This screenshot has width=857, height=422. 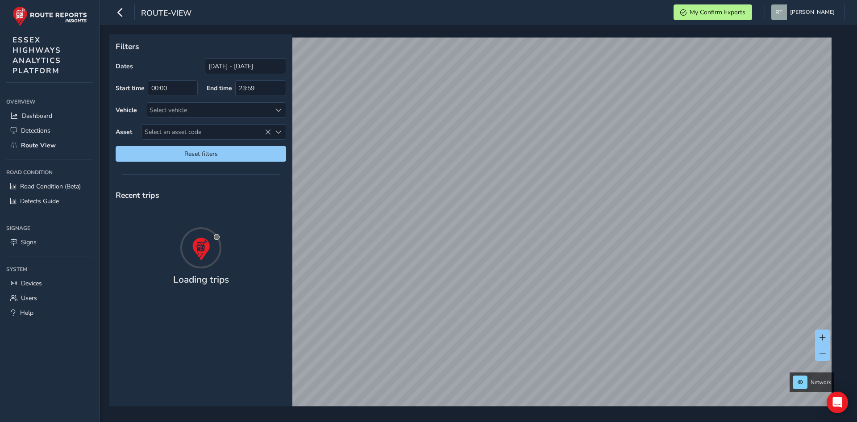 I want to click on a: Devices, so click(x=50, y=283).